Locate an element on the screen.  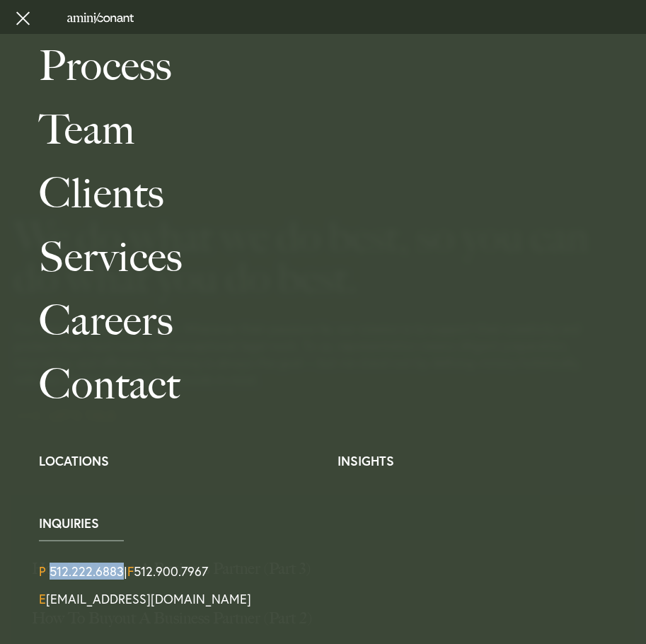
a: Contact is located at coordinates (337, 384).